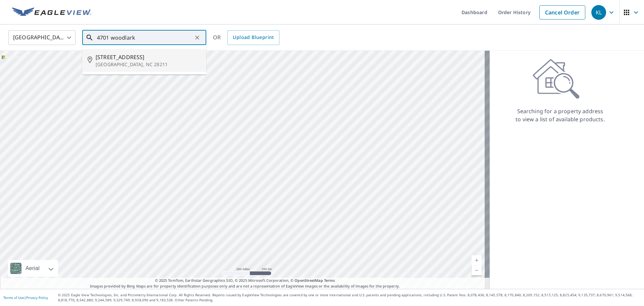 This screenshot has height=306, width=644. I want to click on a: Cancel Order, so click(562, 12).